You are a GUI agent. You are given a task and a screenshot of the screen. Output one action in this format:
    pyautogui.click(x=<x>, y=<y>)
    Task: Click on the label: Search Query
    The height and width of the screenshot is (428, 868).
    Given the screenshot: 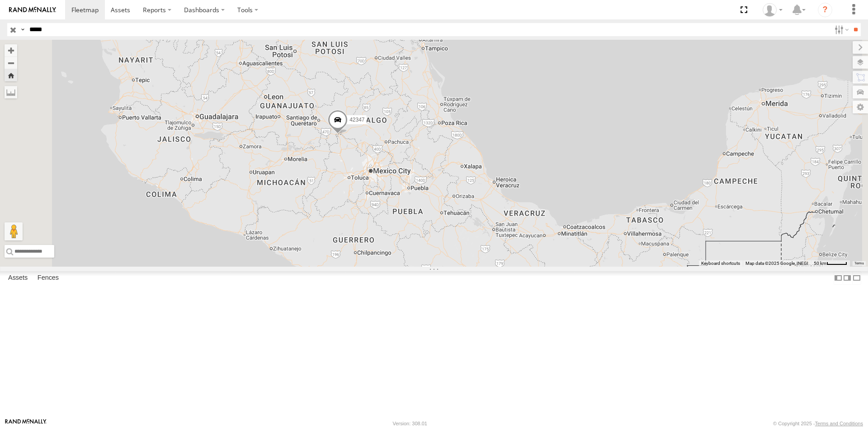 What is the action you would take?
    pyautogui.click(x=23, y=30)
    